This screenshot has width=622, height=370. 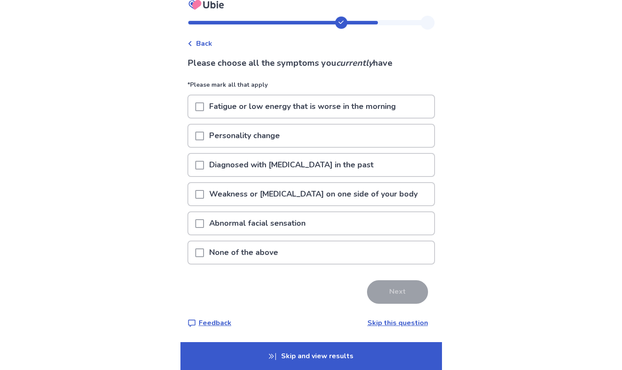 What do you see at coordinates (311, 356) in the screenshot?
I see `p: Skip and view results` at bounding box center [311, 356].